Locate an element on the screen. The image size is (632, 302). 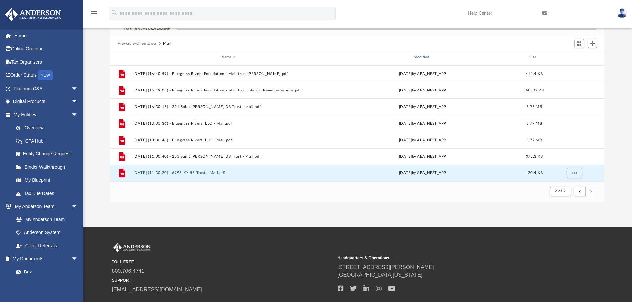
a: Digital Productsarrow_drop_down is located at coordinates (46, 102).